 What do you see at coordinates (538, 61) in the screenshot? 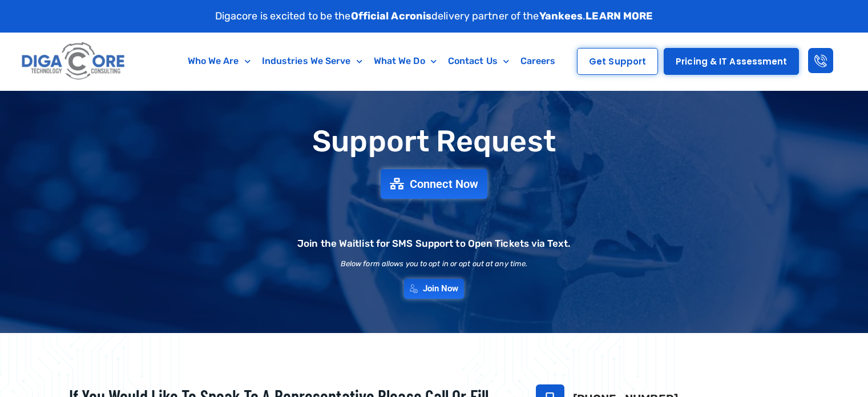
I see `a: Careers` at bounding box center [538, 61].